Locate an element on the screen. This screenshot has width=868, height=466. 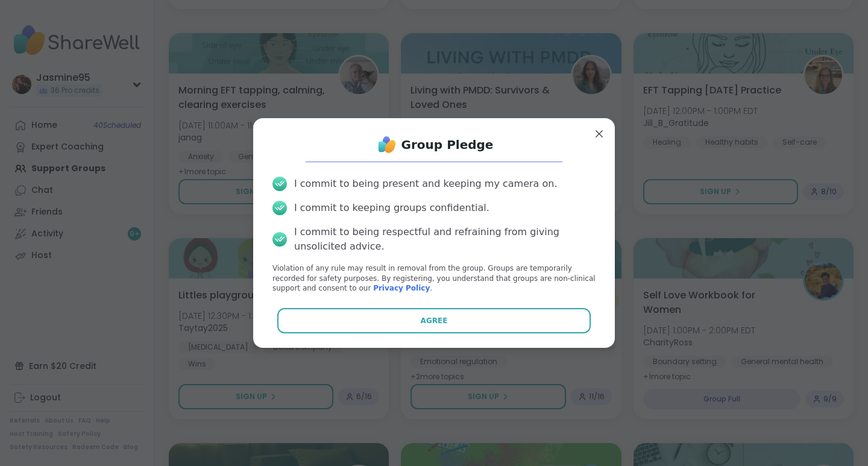
span: Agree is located at coordinates (434, 321).